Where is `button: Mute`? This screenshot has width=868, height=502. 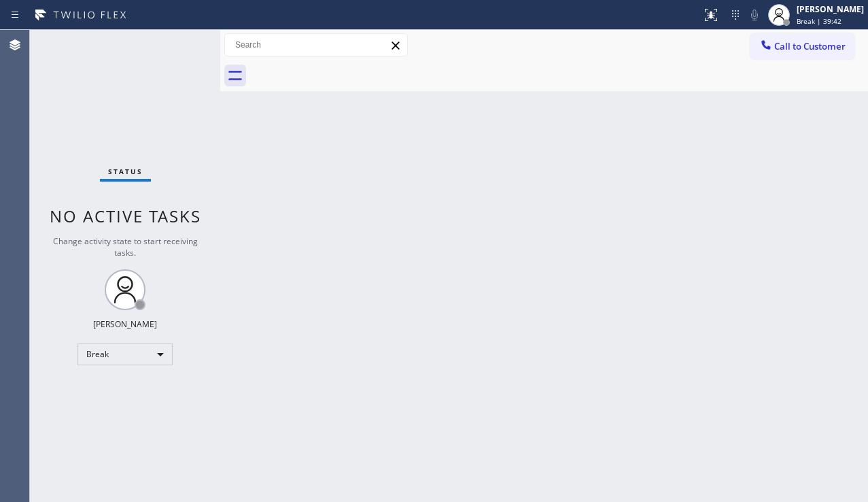
button: Mute is located at coordinates (755, 15).